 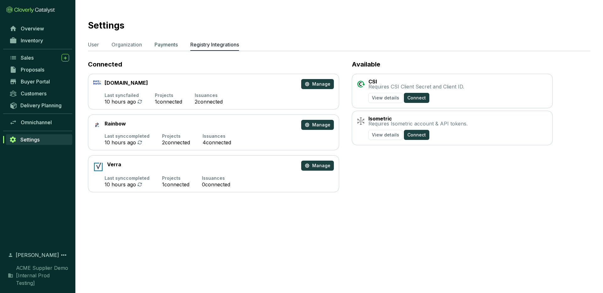 What do you see at coordinates (39, 105) in the screenshot?
I see `a: Delivery Planning` at bounding box center [39, 105].